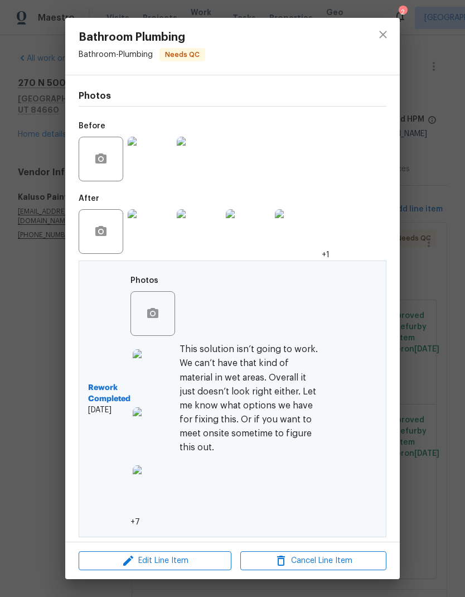  Describe the element at coordinates (314, 561) in the screenshot. I see `span: Cancel Line Item` at that location.